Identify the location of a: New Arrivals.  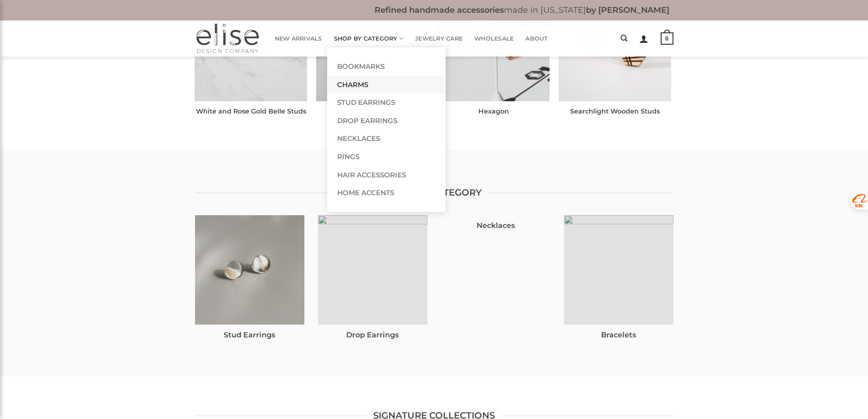
(298, 38).